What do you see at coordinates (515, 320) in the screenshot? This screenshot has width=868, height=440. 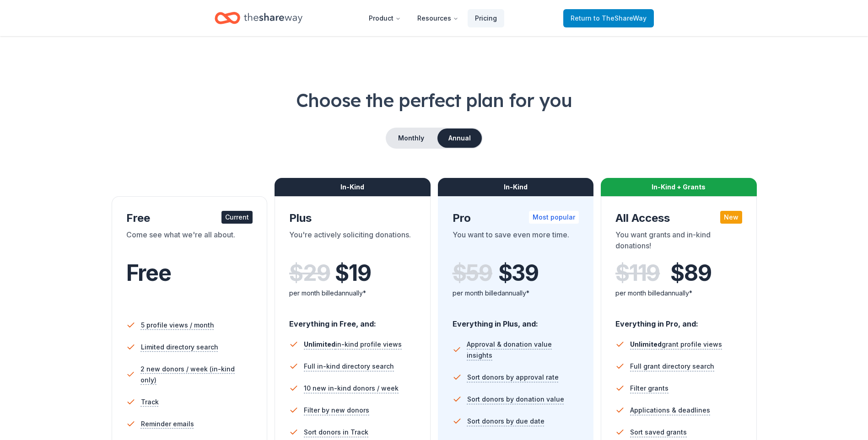 I see `div: Everything in Plus, and:` at bounding box center [515, 320].